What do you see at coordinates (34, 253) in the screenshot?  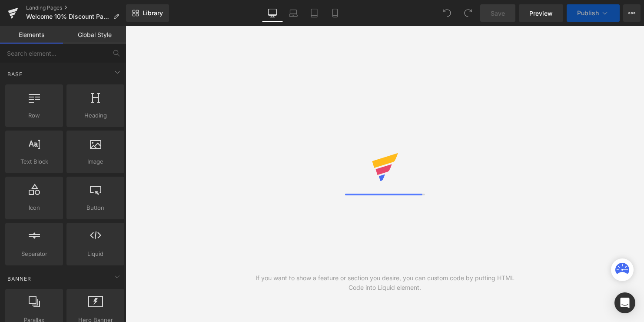 I see `span: Separator` at bounding box center [34, 253].